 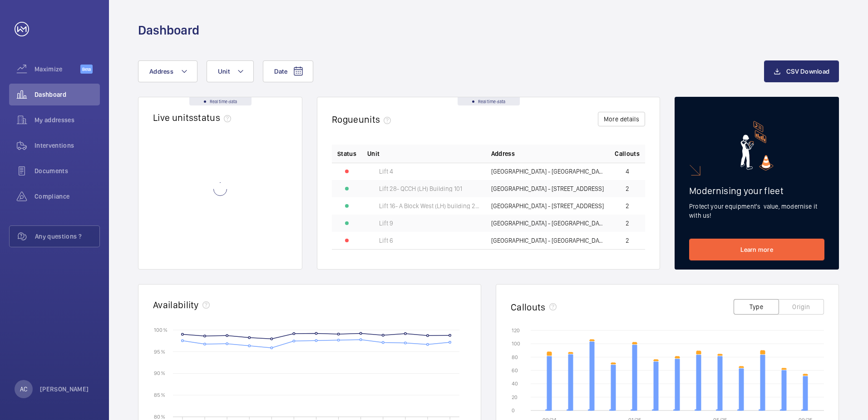 What do you see at coordinates (231, 71) in the screenshot?
I see `button: Unit` at bounding box center [231, 71].